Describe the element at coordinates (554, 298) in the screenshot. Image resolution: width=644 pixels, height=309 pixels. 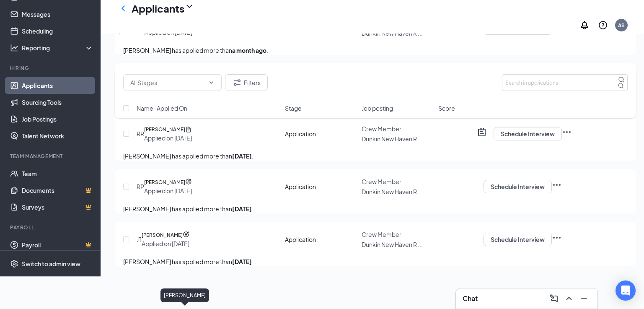
I see `svg: ComposeMessage` at that location.